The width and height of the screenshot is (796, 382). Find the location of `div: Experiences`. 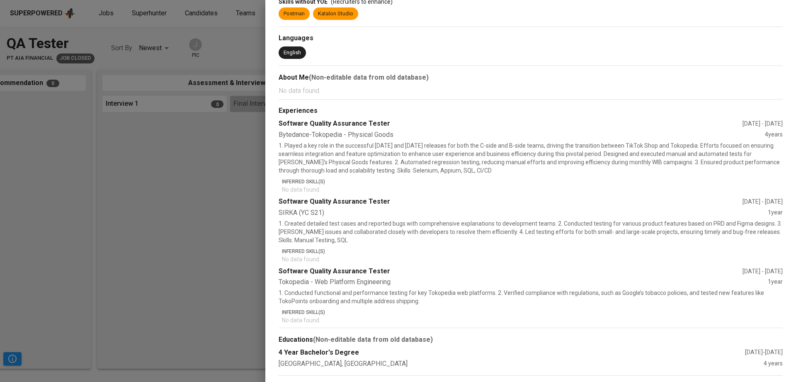

div: Experiences is located at coordinates (531, 111).